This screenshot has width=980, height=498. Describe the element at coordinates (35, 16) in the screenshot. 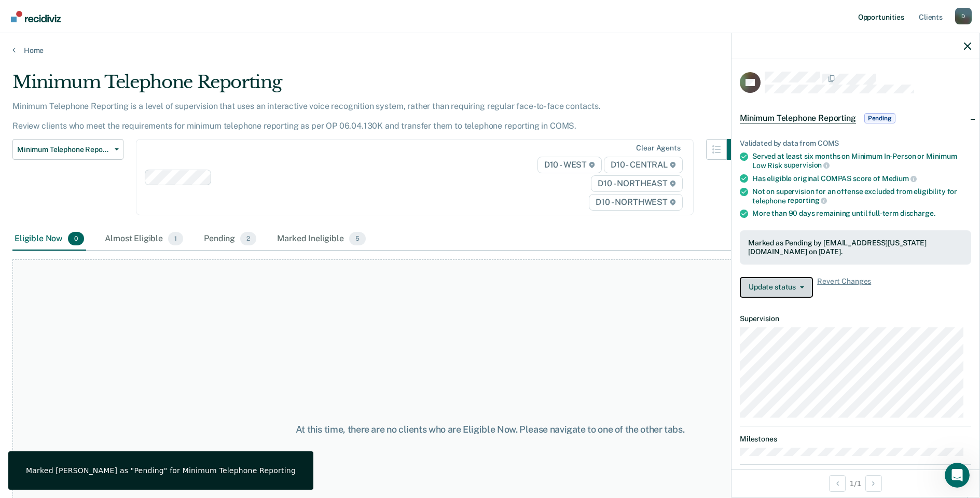

I see `img: Recidiviz` at that location.